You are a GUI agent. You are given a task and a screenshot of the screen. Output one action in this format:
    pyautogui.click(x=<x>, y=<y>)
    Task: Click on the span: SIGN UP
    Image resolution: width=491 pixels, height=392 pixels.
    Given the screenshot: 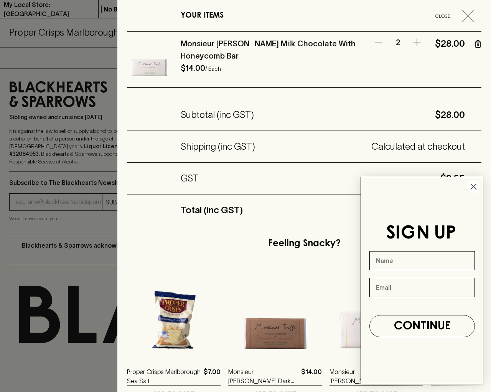 What is the action you would take?
    pyautogui.click(x=420, y=234)
    